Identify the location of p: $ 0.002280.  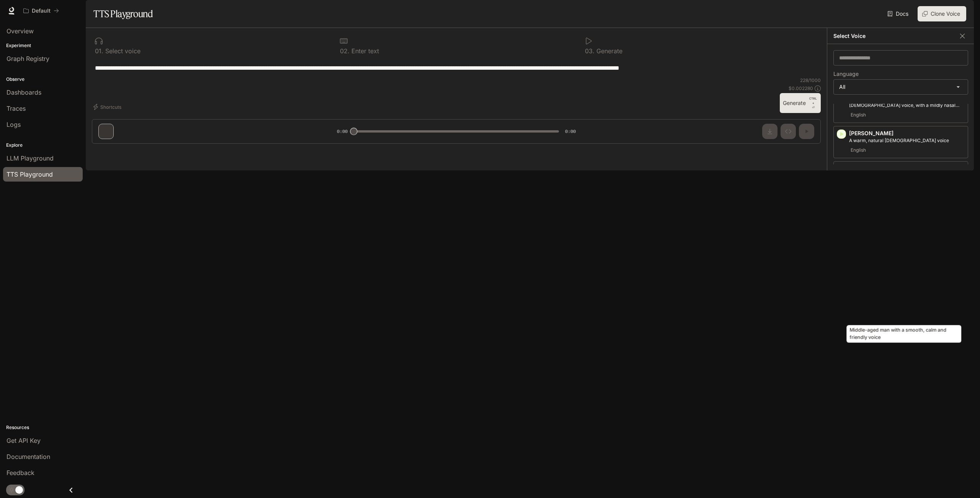
(801, 88).